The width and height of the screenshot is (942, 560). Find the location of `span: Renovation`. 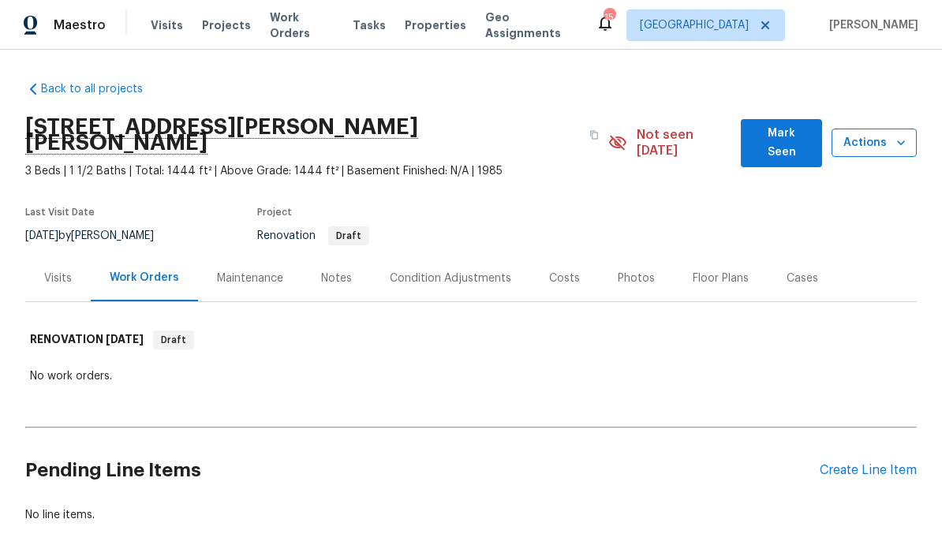

span: Renovation is located at coordinates (313, 236).